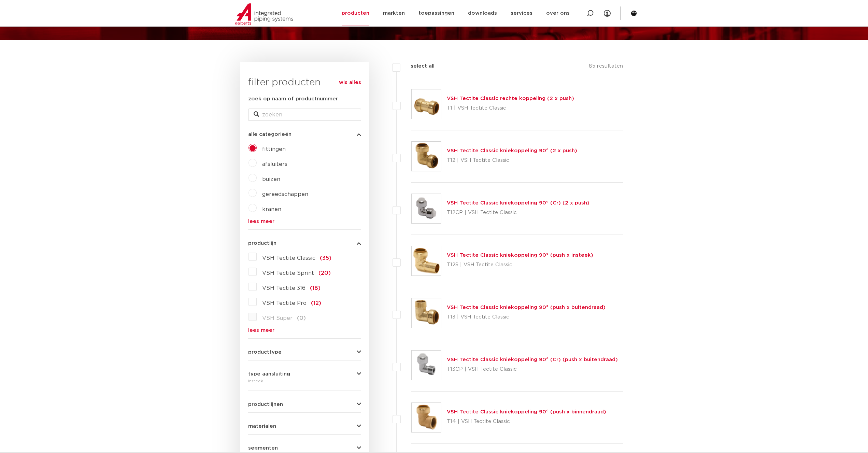  I want to click on img: Thumbnail for VSH Tectite Classic kniekoppeling 90° (push x insteek), so click(426, 261).